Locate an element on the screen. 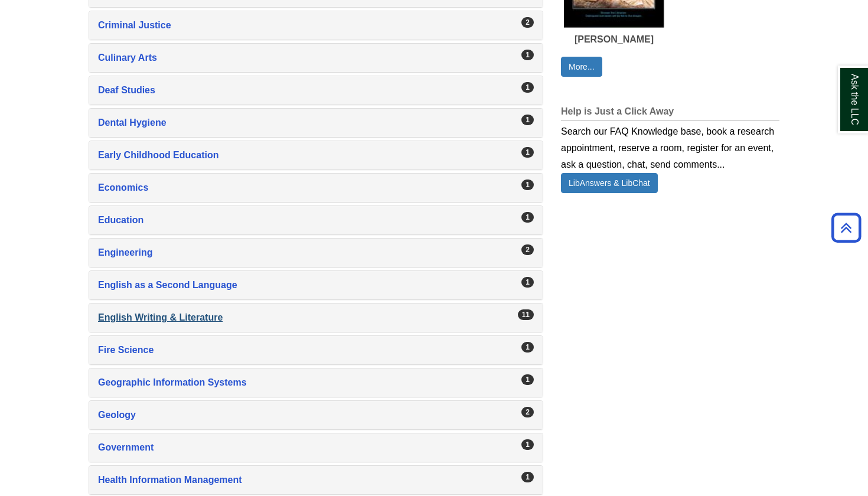  div: Dental Hygiene is located at coordinates (316, 123).